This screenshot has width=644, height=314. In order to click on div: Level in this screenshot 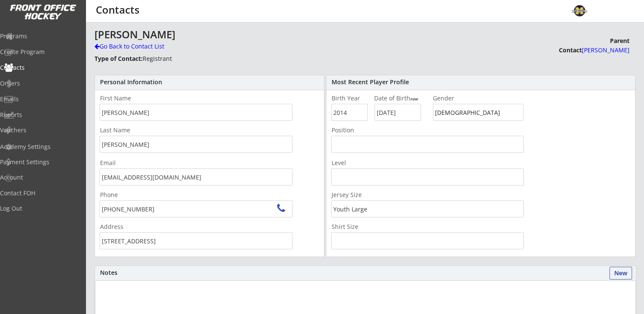, I will do `click(358, 163)`.